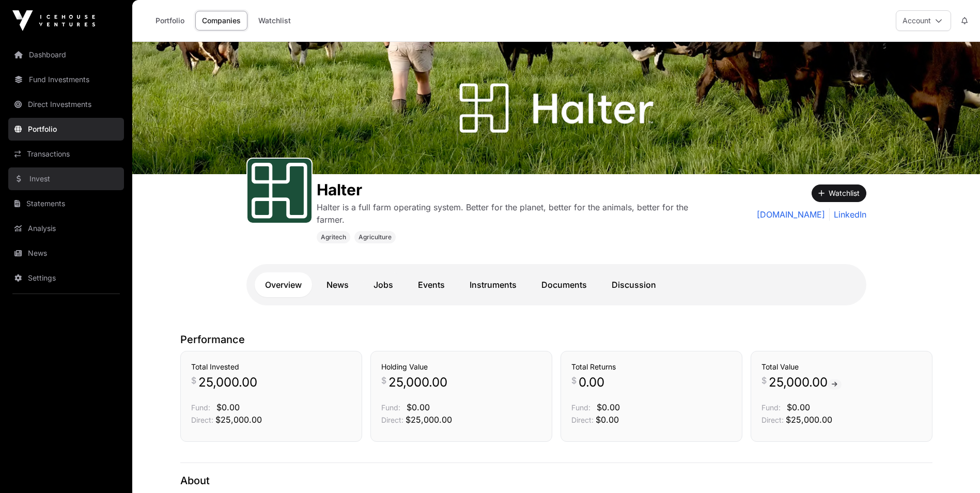  What do you see at coordinates (383, 285) in the screenshot?
I see `a: Jobs` at bounding box center [383, 285].